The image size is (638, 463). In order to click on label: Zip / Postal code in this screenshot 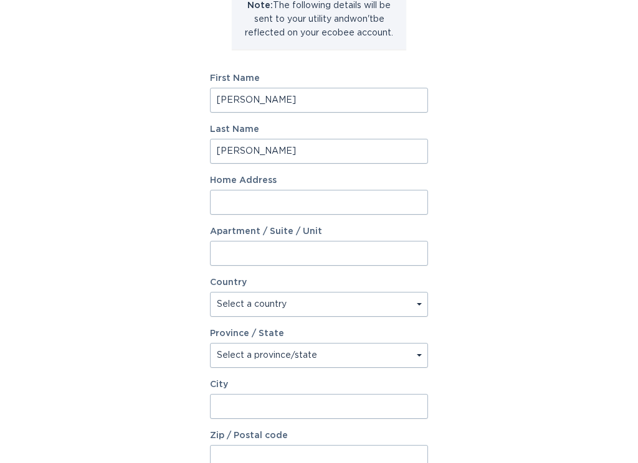, I will do `click(319, 436)`.